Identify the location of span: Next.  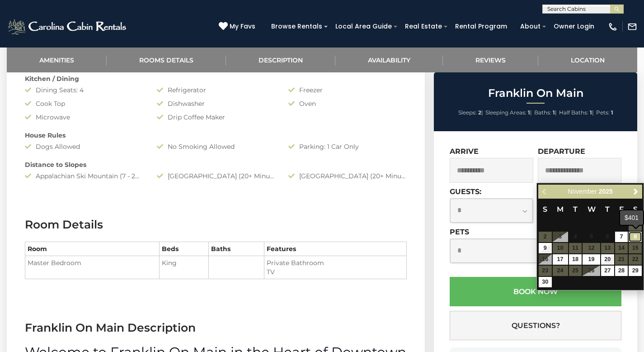
(636, 192).